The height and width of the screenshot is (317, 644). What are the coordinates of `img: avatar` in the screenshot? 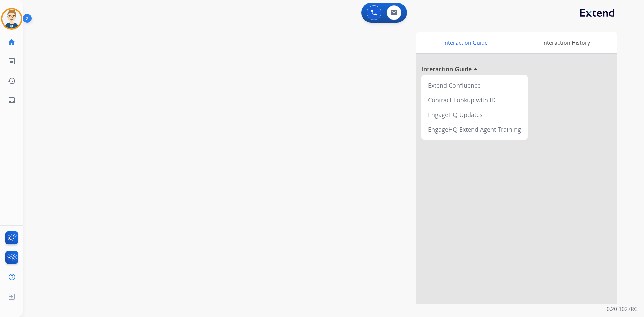 It's located at (11, 19).